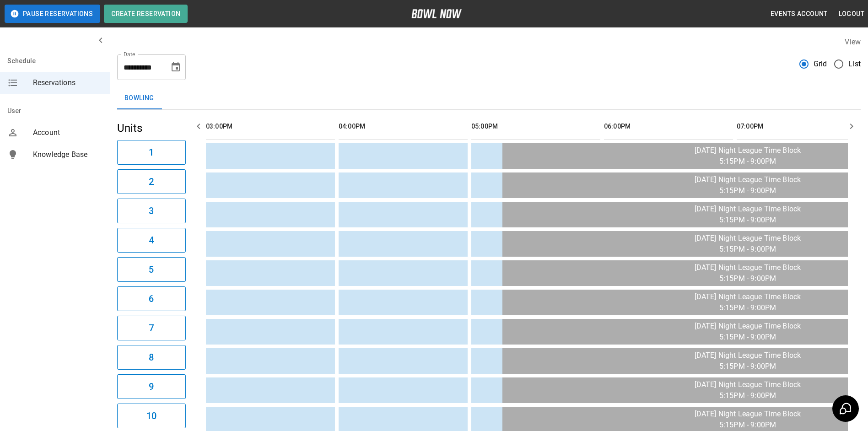 The image size is (868, 431). I want to click on th: 04:00PM, so click(403, 126).